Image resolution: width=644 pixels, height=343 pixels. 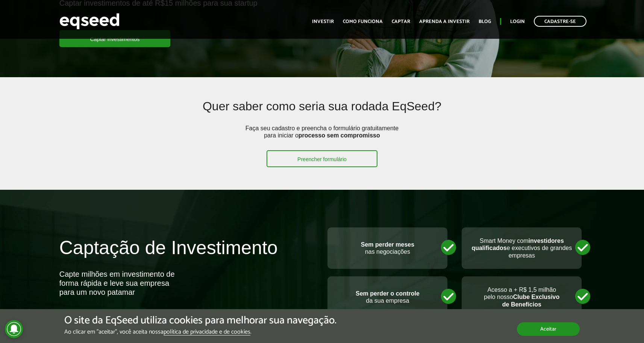 What do you see at coordinates (548, 329) in the screenshot?
I see `button: Aceitar` at bounding box center [548, 329].